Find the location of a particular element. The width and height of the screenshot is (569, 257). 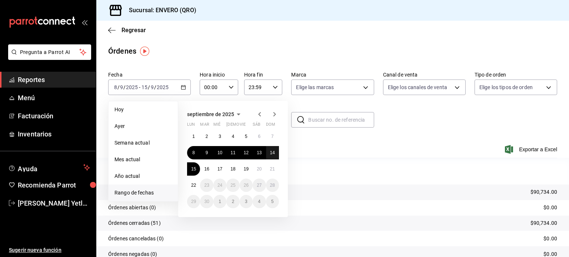

abbr: 24 de septiembre de 2025 is located at coordinates (220, 185).